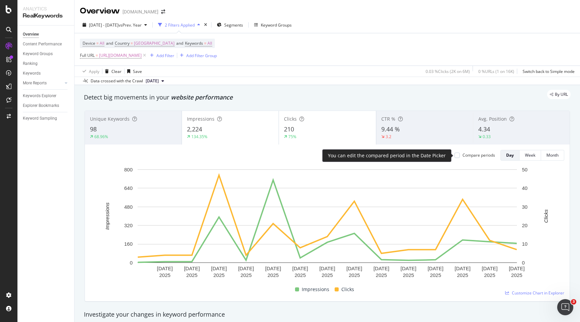 This screenshot has width=580, height=322. What do you see at coordinates (42, 44) in the screenshot?
I see `div: Content Performance` at bounding box center [42, 44].